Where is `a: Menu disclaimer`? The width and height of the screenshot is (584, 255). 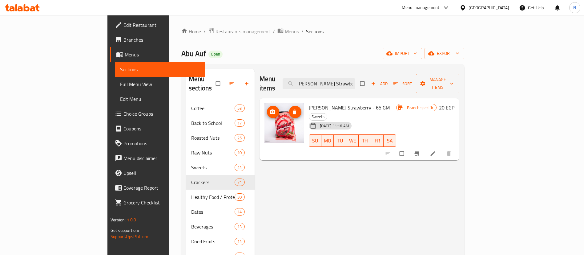 a: Menu disclaimer is located at coordinates (157, 158).